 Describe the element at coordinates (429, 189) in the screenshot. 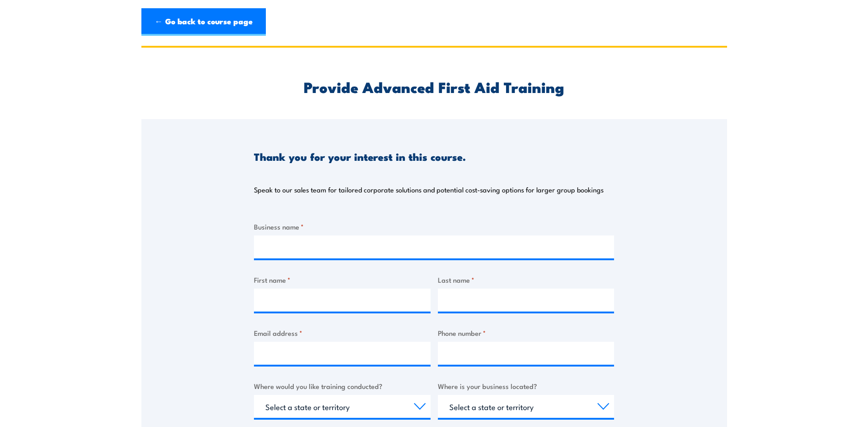

I see `p: Speak to our sales team for tailored corporate solutions and potential cost-saving options for la...` at that location.